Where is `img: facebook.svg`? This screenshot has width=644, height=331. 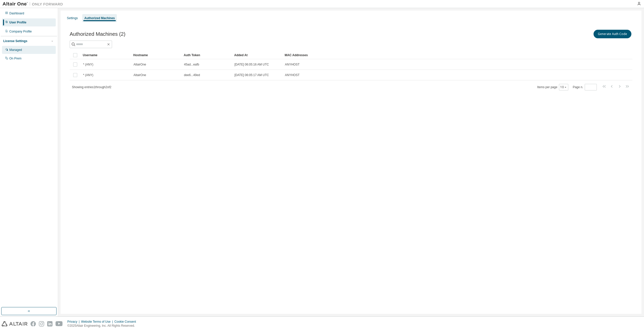 img: facebook.svg is located at coordinates (33, 324).